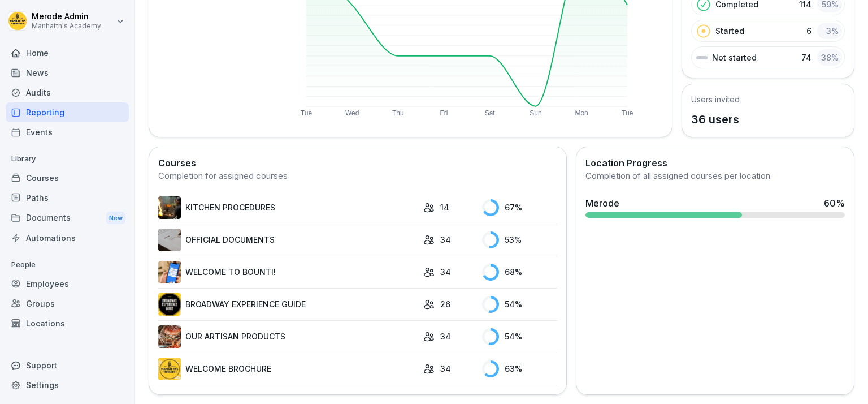 The width and height of the screenshot is (868, 404). Describe the element at coordinates (67, 92) in the screenshot. I see `a: Audits` at that location.